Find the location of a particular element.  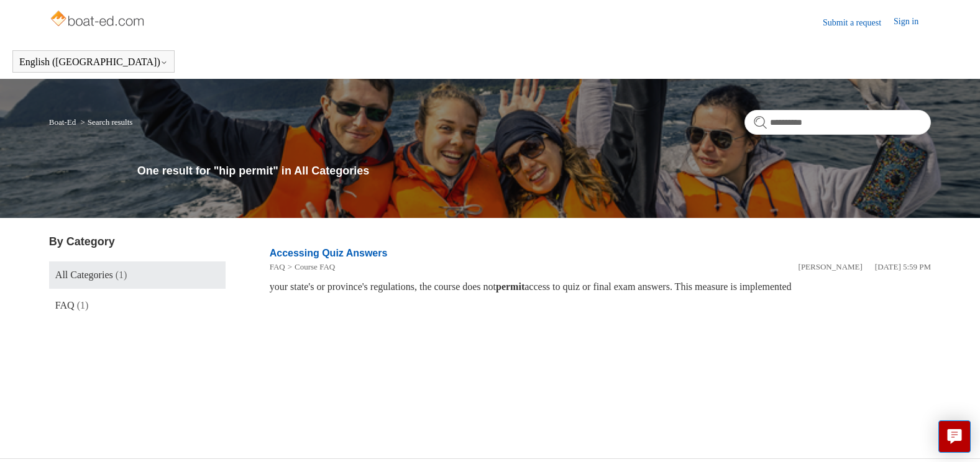

em: permit is located at coordinates (510, 286).